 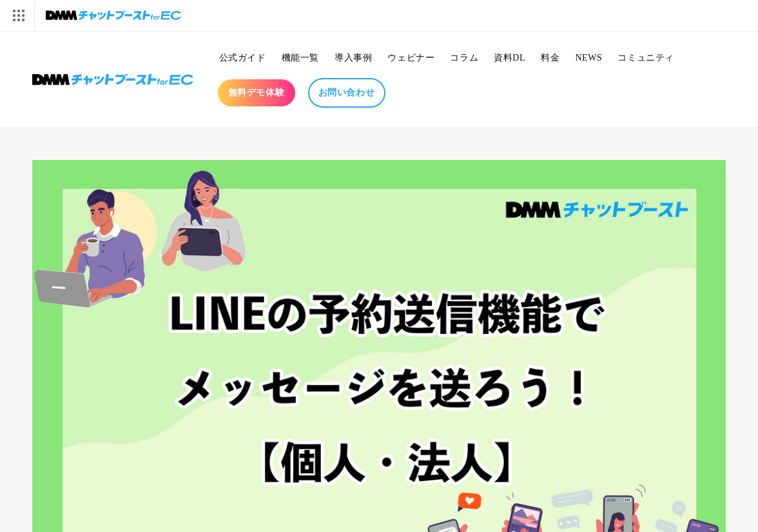 What do you see at coordinates (465, 58) in the screenshot?
I see `a: コラム` at bounding box center [465, 58].